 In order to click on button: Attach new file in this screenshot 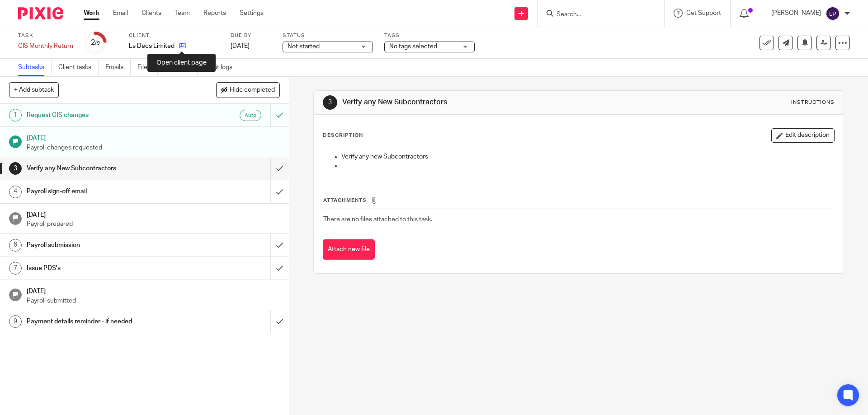, I will do `click(349, 249)`.